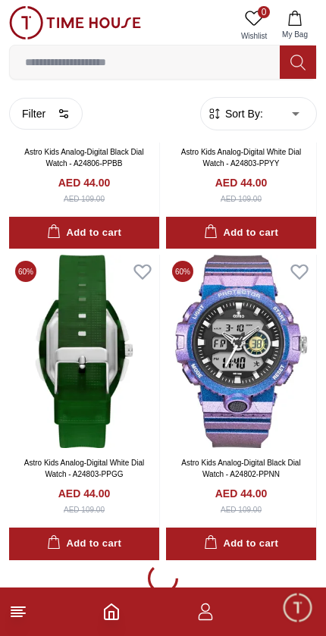 The height and width of the screenshot is (636, 326). I want to click on button: Sort By:, so click(235, 114).